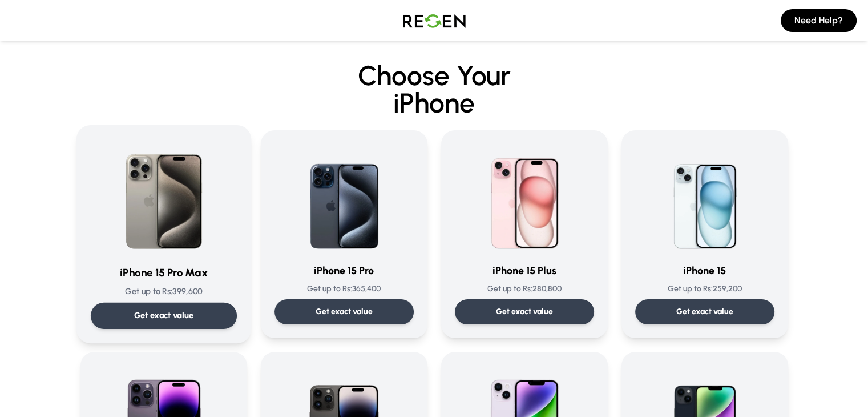  I want to click on h3: iPhone 15, so click(705, 271).